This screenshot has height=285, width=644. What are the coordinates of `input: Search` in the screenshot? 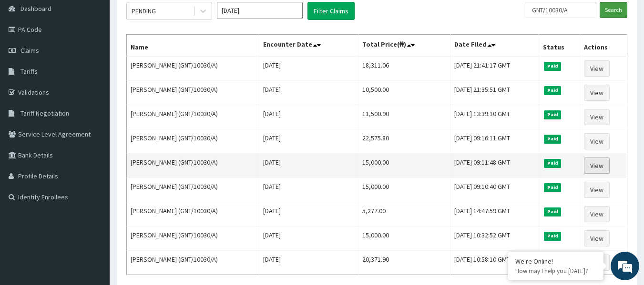 It's located at (614, 10).